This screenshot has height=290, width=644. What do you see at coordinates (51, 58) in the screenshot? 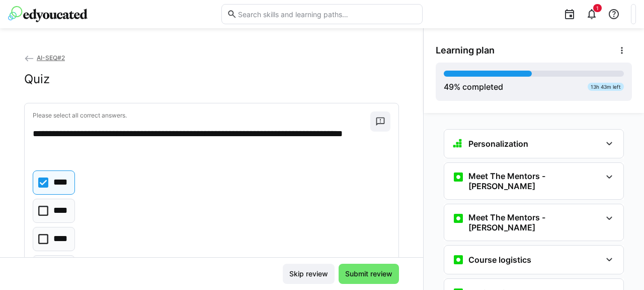
I see `span: AI-SEQ#2` at bounding box center [51, 58].